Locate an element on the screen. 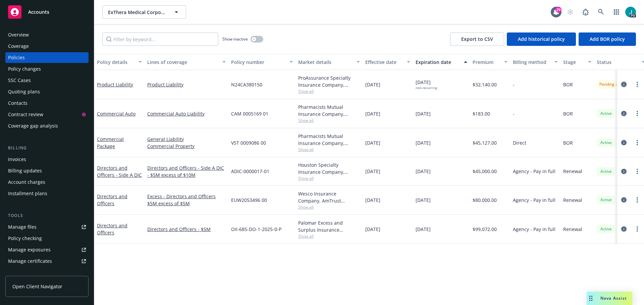  button: Expiration date is located at coordinates (441, 62).